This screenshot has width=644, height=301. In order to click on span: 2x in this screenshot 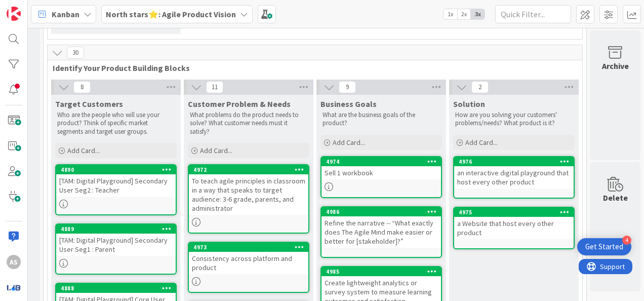, I will do `click(464, 14)`.